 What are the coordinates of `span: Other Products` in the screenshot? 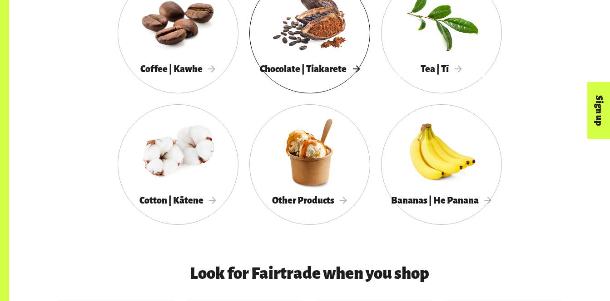 It's located at (310, 201).